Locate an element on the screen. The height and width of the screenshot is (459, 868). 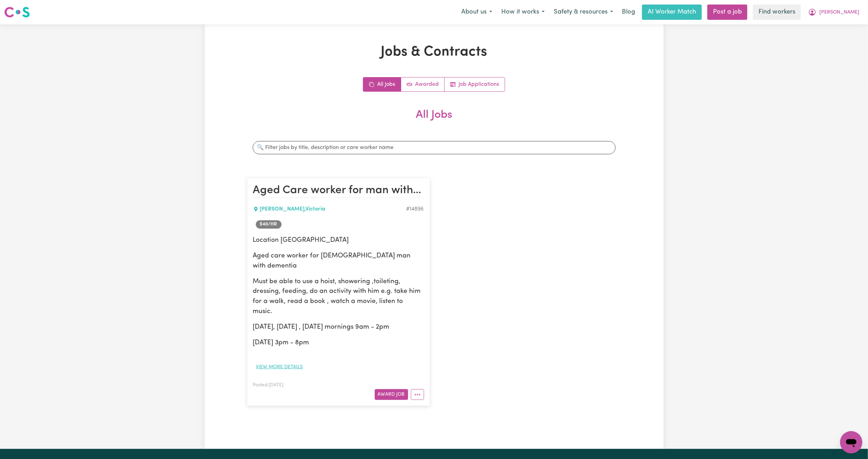
button: Safety & resources is located at coordinates (583, 12).